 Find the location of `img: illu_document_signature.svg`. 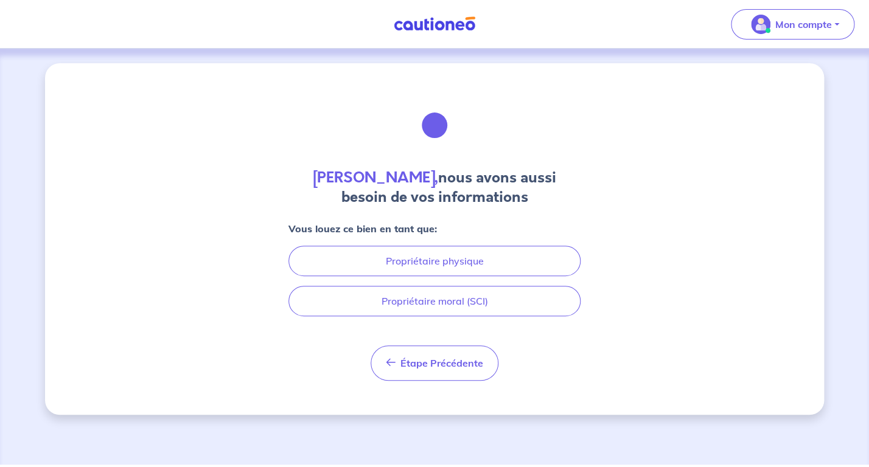

img: illu_document_signature.svg is located at coordinates (434, 125).